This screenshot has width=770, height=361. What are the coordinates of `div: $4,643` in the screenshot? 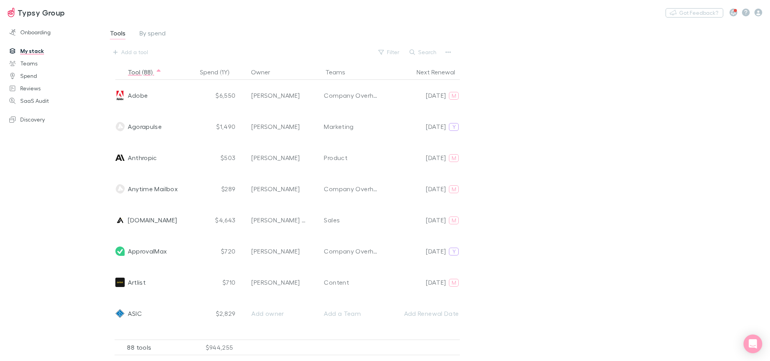 It's located at (219, 220).